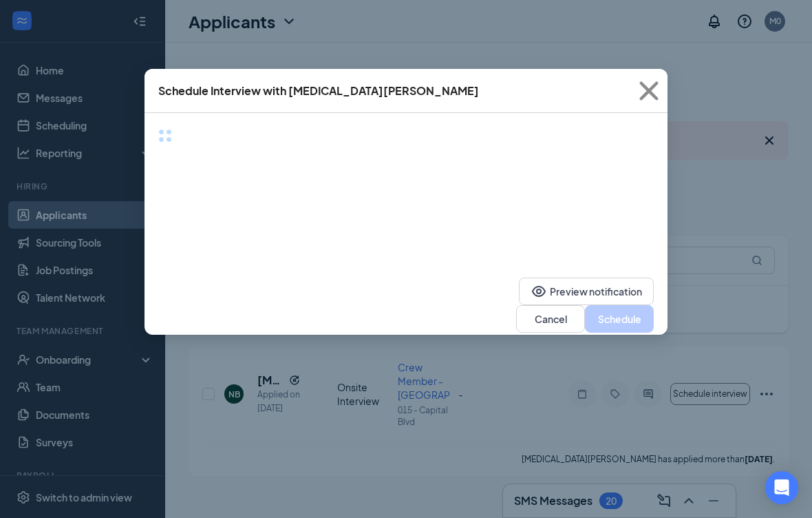 The image size is (812, 518). Describe the element at coordinates (620, 318) in the screenshot. I see `button: Schedule` at that location.